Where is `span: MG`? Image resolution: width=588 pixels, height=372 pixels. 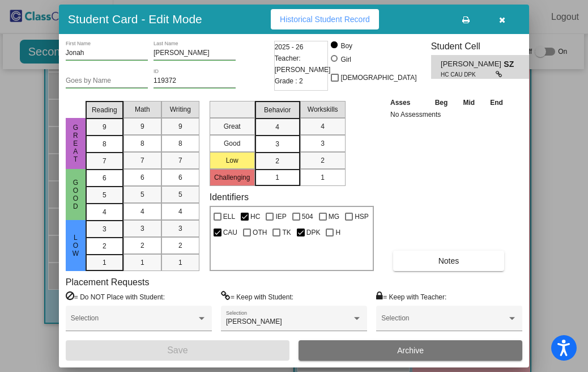 span: MG is located at coordinates (334, 216).